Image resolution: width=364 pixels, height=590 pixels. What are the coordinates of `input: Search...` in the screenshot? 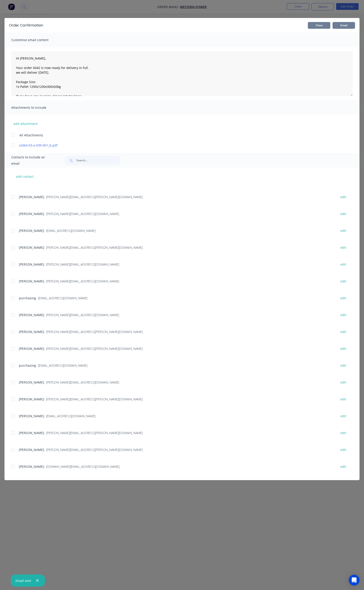 It's located at (98, 160).